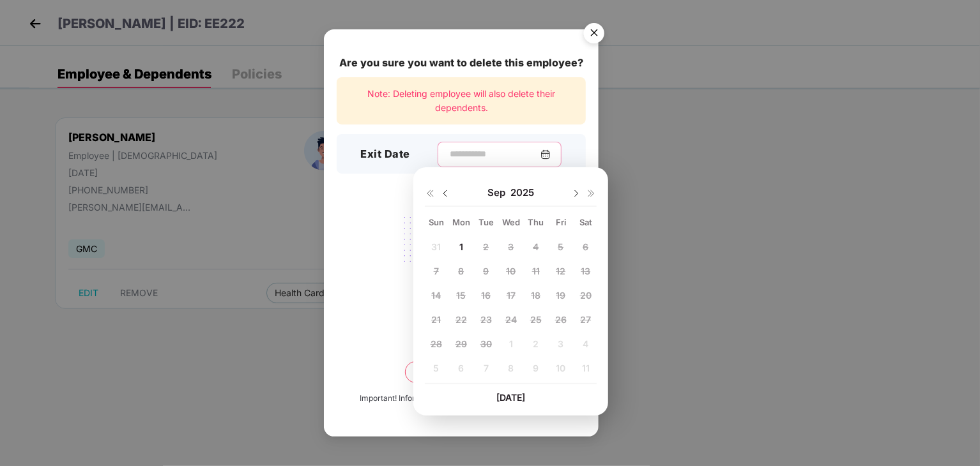 The height and width of the screenshot is (466, 980). What do you see at coordinates (461, 222) in the screenshot?
I see `div: Mon` at bounding box center [461, 222].